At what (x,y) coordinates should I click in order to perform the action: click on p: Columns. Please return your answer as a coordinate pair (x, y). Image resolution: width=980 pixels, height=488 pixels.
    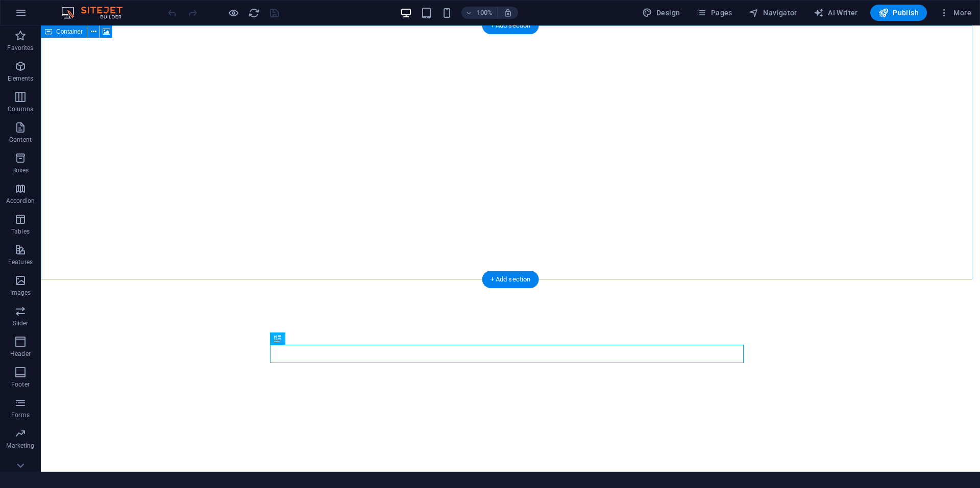
    Looking at the image, I should click on (20, 109).